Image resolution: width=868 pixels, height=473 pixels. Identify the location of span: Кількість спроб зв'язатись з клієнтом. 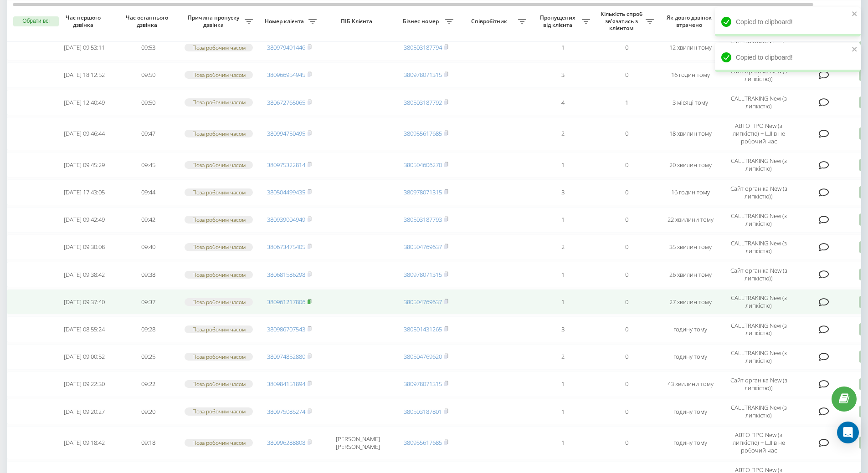
(622, 21).